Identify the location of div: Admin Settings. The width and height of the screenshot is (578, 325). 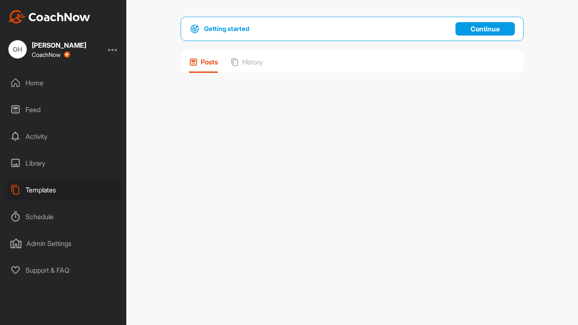
(64, 243).